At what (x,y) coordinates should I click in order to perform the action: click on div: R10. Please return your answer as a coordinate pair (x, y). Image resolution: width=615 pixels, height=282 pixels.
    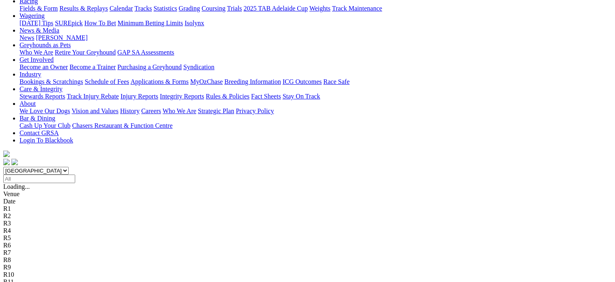
    Looking at the image, I should click on (307, 275).